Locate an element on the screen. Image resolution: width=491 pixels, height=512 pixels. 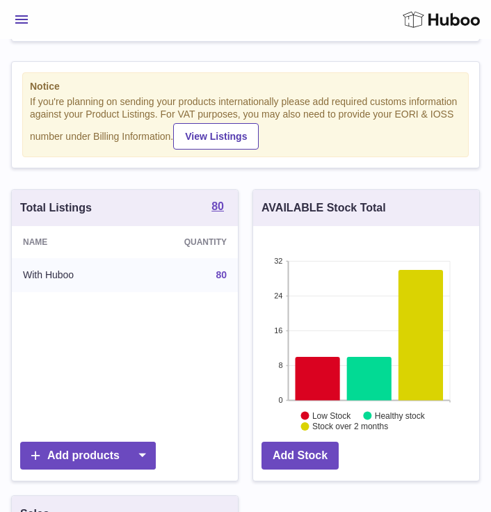
th: Quantity is located at coordinates (184, 242).